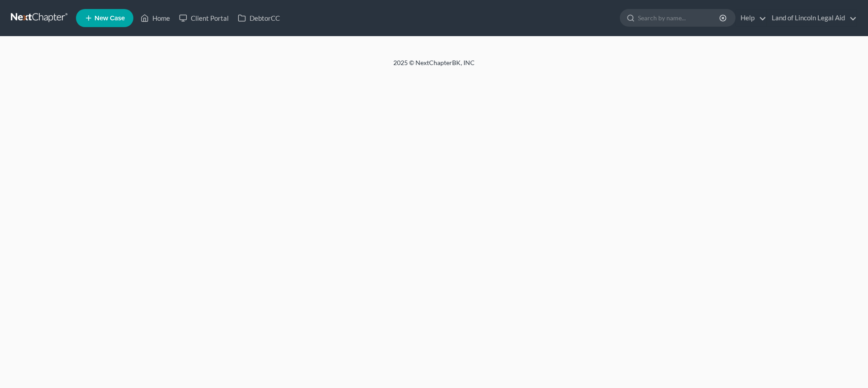  Describe the element at coordinates (204, 18) in the screenshot. I see `a: Client Portal` at that location.